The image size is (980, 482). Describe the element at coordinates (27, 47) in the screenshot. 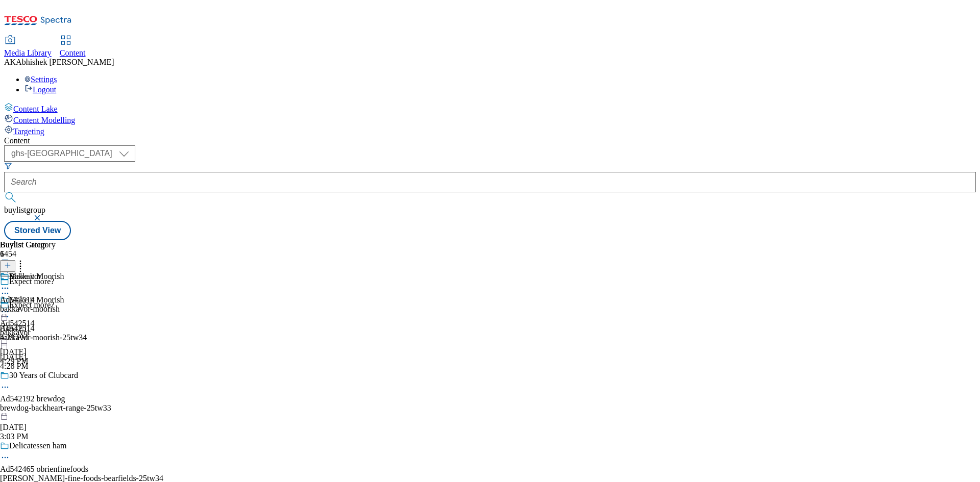

I see `a: Media Library` at that location.